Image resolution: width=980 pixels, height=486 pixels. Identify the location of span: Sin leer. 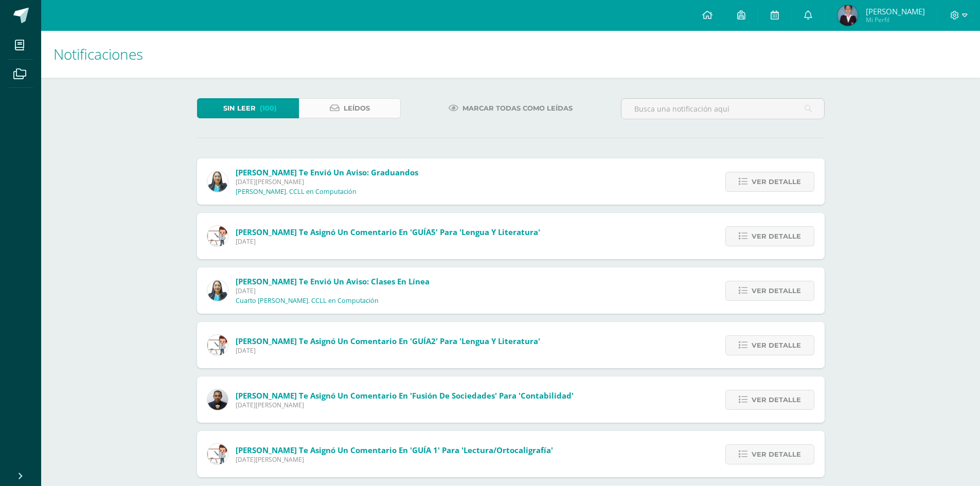
(239, 108).